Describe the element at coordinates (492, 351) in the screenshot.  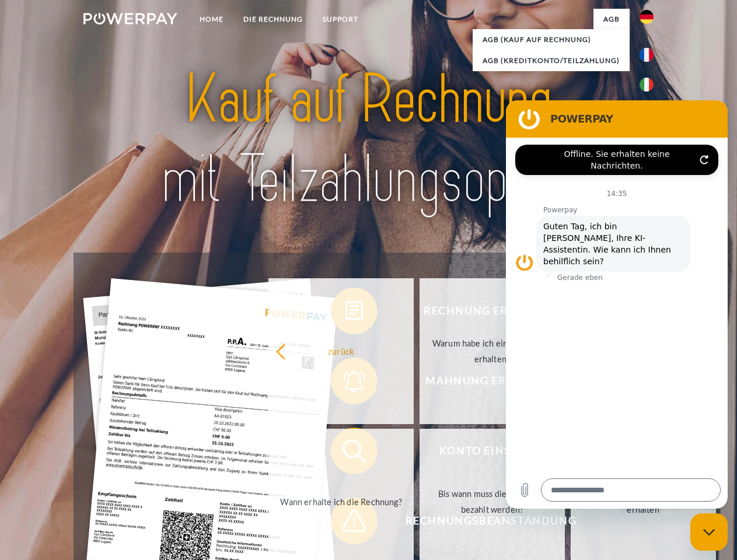
I see `div: Warum habe ich eine Rechnung erhalten?` at that location.